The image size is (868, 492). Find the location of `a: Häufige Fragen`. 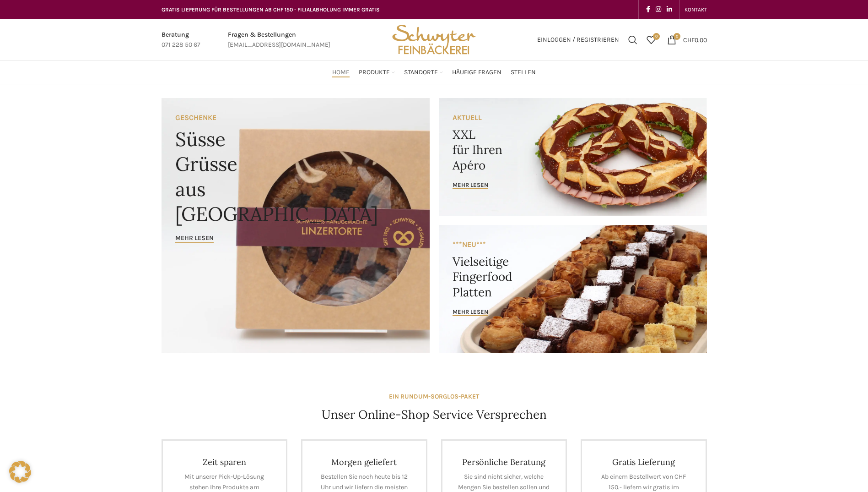

a: Häufige Fragen is located at coordinates (476, 72).